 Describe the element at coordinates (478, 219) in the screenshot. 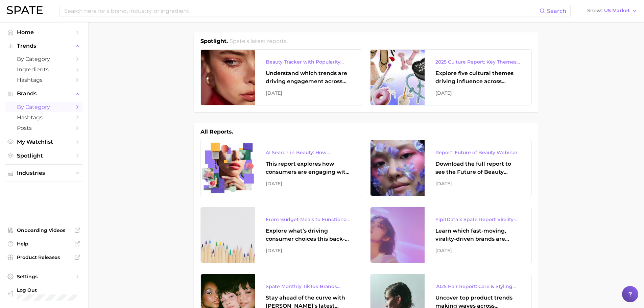

I see `div: YipitData x Spate Report Virality-Driven Brands Are Taking a Slice of the Beauty Pie` at that location.